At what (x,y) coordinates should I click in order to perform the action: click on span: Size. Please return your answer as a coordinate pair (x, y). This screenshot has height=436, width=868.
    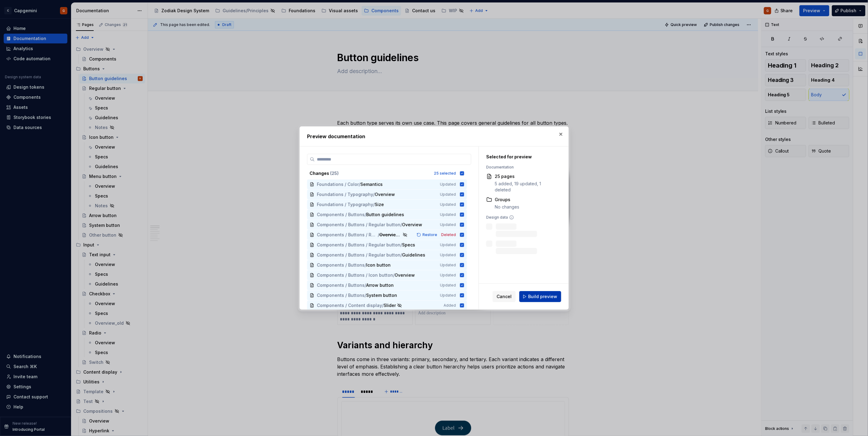
    Looking at the image, I should click on (381, 205).